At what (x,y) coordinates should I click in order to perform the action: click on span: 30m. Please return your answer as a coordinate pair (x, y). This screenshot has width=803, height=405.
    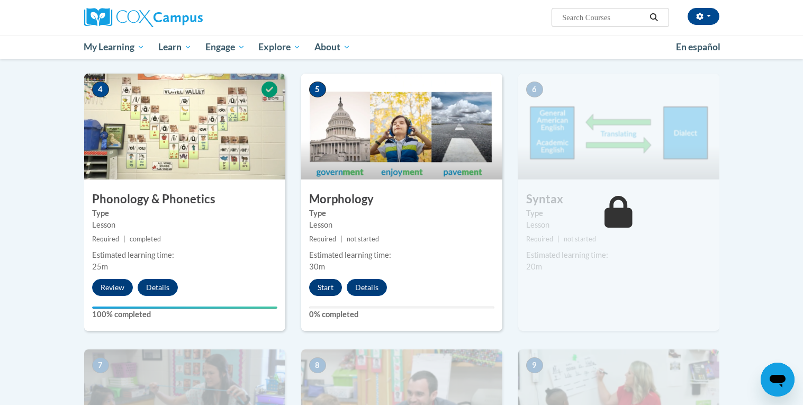
    Looking at the image, I should click on (317, 266).